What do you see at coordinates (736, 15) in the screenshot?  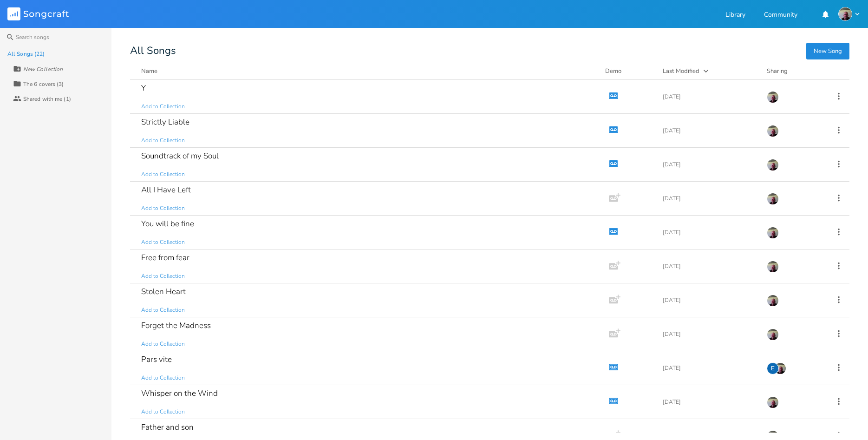 I see `a: Library` at bounding box center [736, 15].